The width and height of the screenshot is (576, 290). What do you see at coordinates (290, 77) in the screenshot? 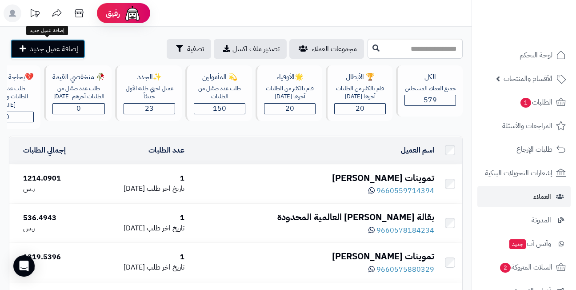
I see `div: 🌟الأوفياء` at bounding box center [290, 77].